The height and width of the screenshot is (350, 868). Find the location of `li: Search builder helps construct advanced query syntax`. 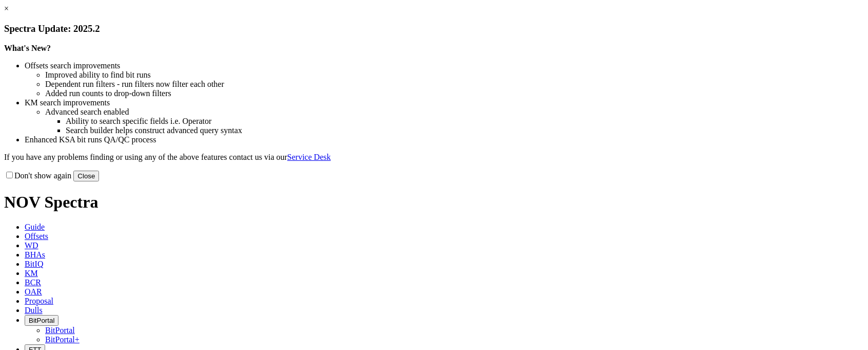

li: Search builder helps construct advanced query syntax is located at coordinates (465, 130).